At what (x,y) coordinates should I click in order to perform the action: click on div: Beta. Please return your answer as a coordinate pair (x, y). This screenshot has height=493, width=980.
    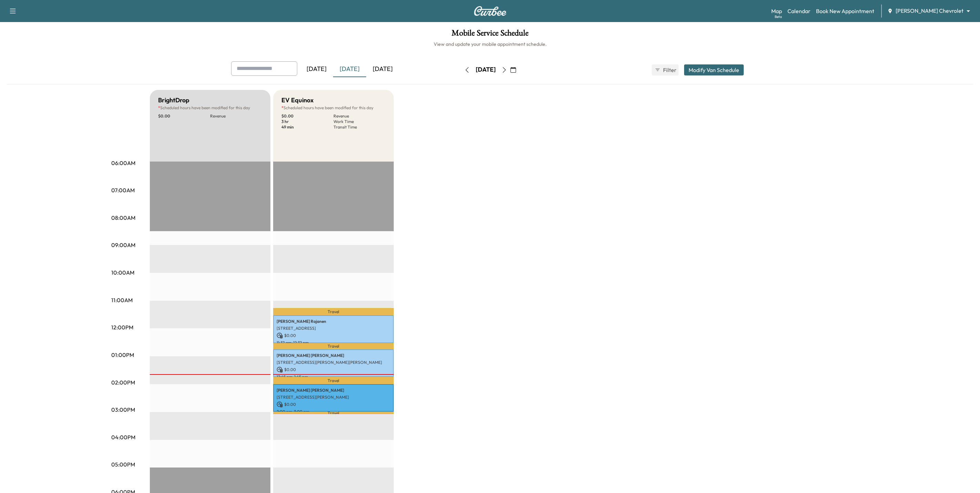
    Looking at the image, I should click on (778, 17).